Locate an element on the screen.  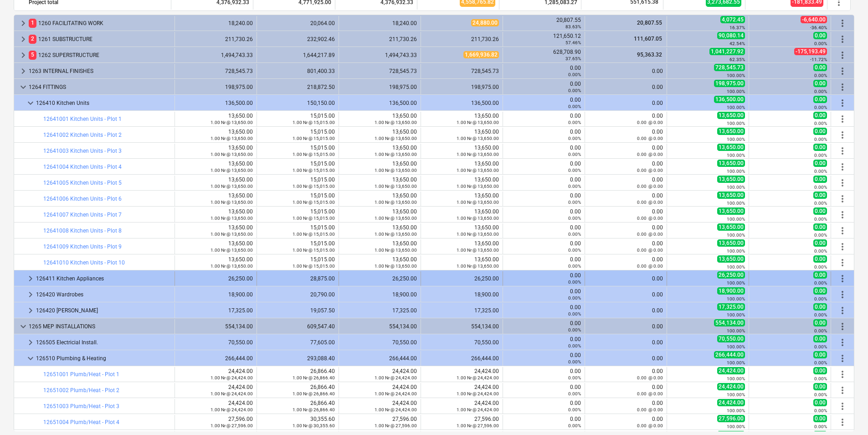
div: 1261 SUBSTRUCTURE is located at coordinates (100, 39).